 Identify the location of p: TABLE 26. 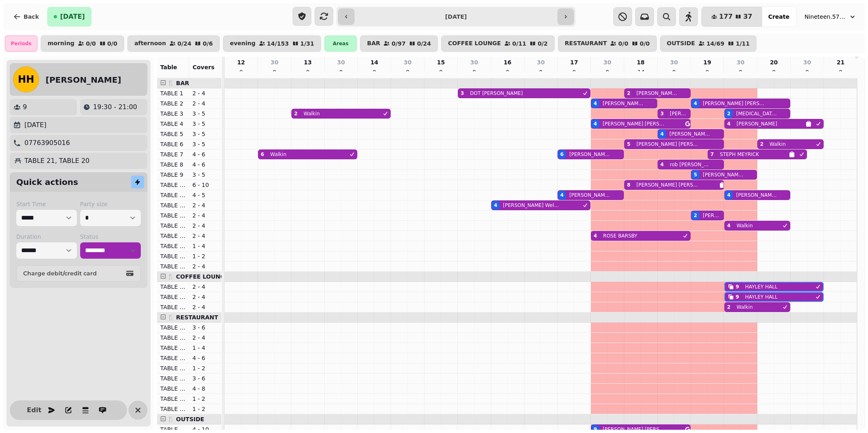
(173, 358).